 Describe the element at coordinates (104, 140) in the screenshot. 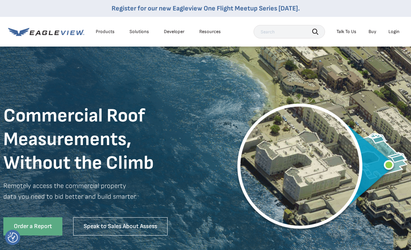

I see `h1: Commercial Roof Measurements, Without the Climb` at that location.